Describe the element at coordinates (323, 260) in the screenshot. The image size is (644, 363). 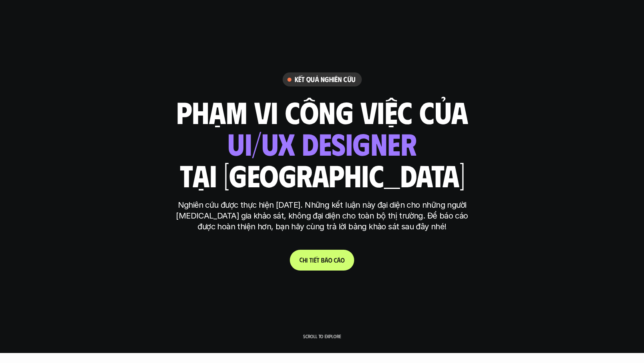
I see `span: b` at that location.